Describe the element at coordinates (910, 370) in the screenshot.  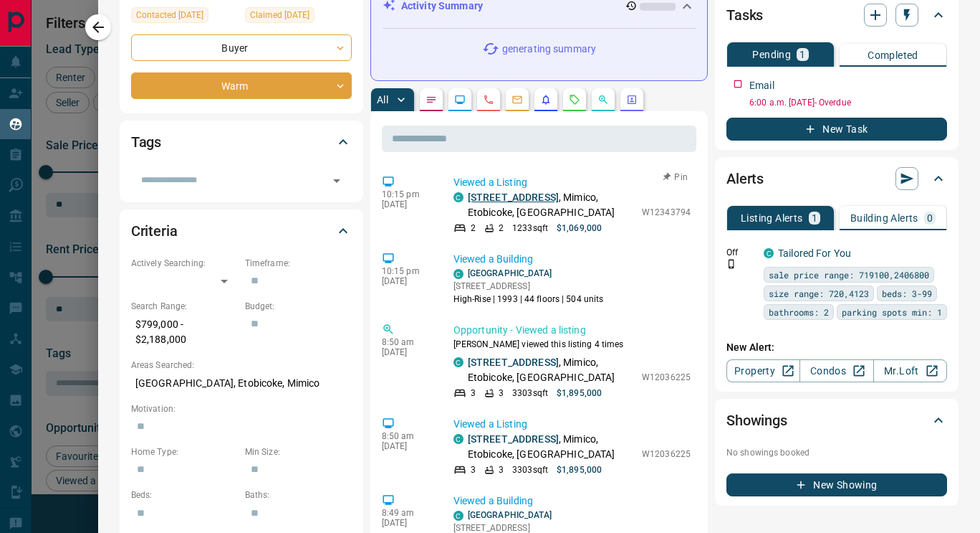
I see `a: Mr.Loft` at that location.